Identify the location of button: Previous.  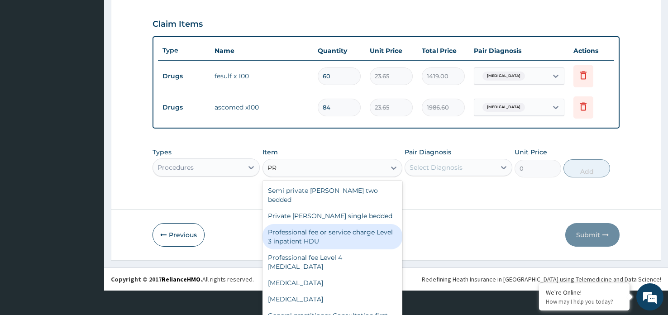
(178, 235).